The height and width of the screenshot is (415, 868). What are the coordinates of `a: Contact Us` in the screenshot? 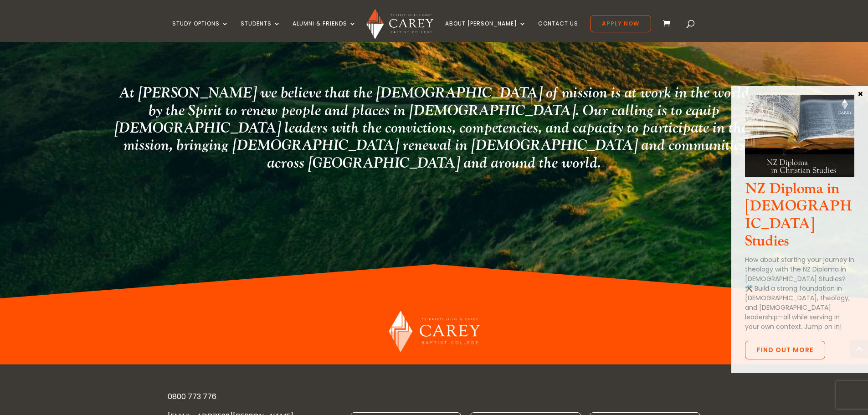 It's located at (558, 31).